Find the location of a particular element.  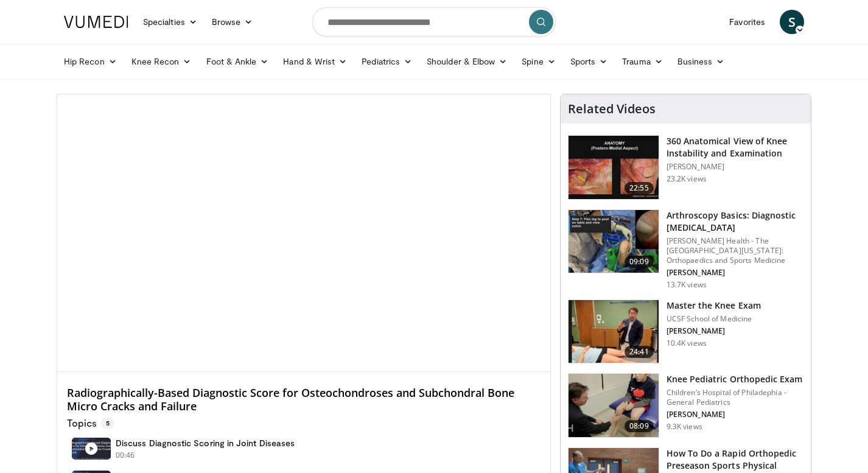

a: 08:09 Knee Pediatric Orthopedic Exam Children’s Hospital of Philadephia - General Pediatrics [PER... is located at coordinates (686, 406).